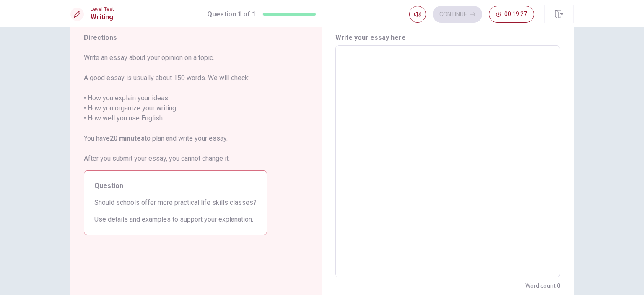 The image size is (644, 295). I want to click on span: Write an essay about your opinion on a topic. A good essay is usually about 150 words. We will ch..., so click(175, 108).